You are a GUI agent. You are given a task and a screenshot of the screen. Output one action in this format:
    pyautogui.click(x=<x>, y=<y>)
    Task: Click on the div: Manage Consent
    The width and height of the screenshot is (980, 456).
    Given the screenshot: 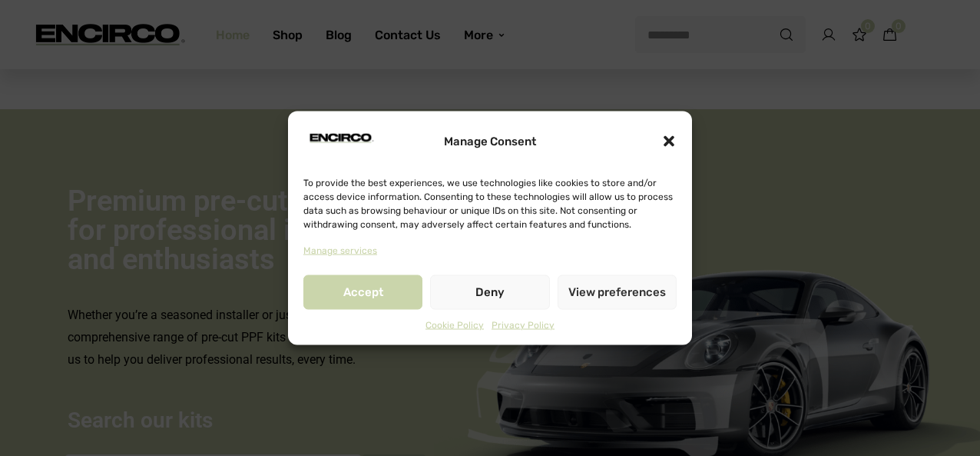 What is the action you would take?
    pyautogui.click(x=490, y=141)
    